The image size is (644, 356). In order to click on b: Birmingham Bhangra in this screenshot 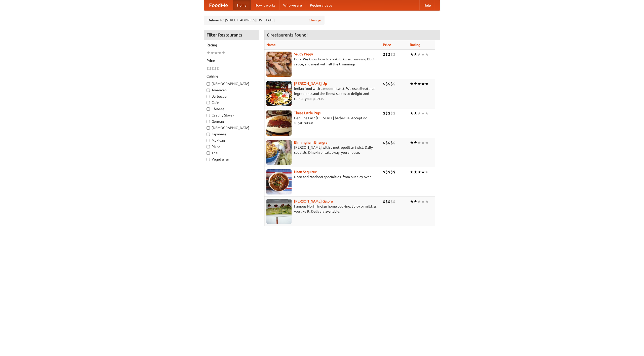, I will do `click(311, 142)`.